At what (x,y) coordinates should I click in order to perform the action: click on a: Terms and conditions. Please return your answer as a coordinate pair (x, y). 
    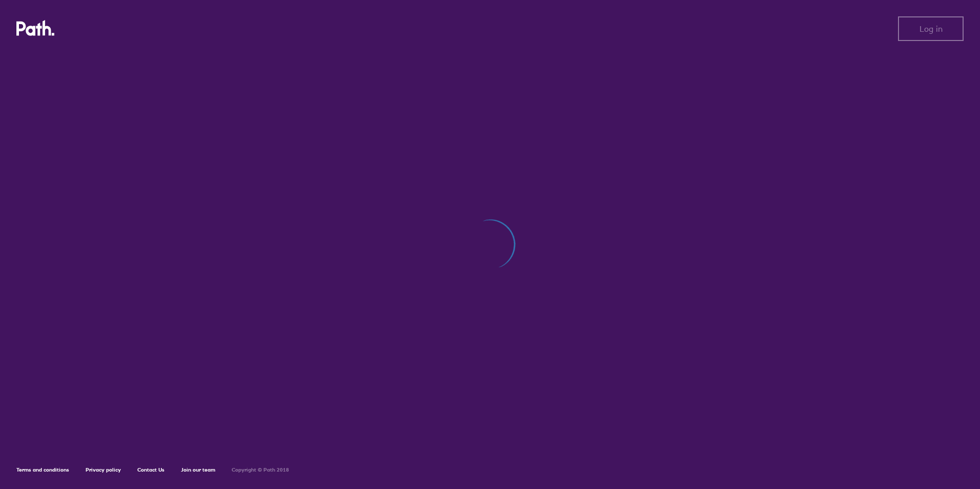
    Looking at the image, I should click on (42, 470).